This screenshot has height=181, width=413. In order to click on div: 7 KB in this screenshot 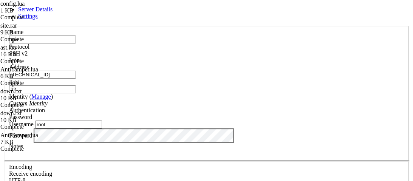, I will do `click(38, 142)`.